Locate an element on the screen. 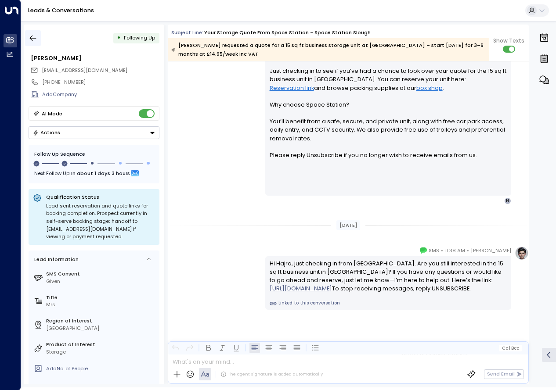 The width and height of the screenshot is (556, 390). button: Undo is located at coordinates (176, 348).